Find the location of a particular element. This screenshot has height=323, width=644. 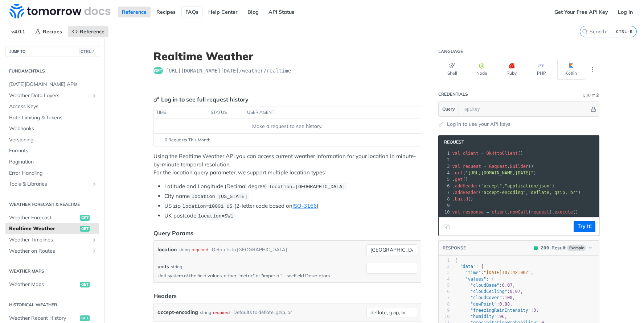

span: build is located at coordinates (461, 199).